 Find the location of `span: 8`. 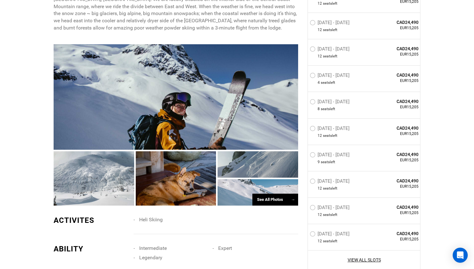

span: 8 is located at coordinates (319, 109).